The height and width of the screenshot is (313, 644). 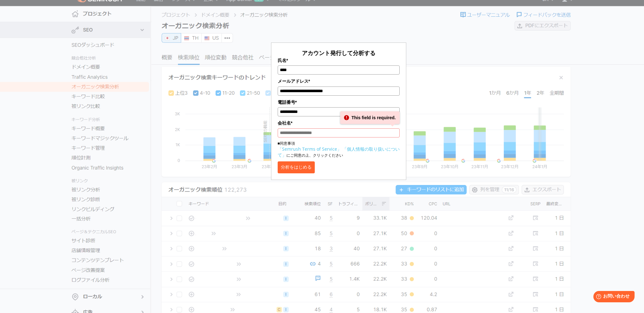 What do you see at coordinates (297, 168) in the screenshot?
I see `button: 分析をはじめる` at bounding box center [297, 168].